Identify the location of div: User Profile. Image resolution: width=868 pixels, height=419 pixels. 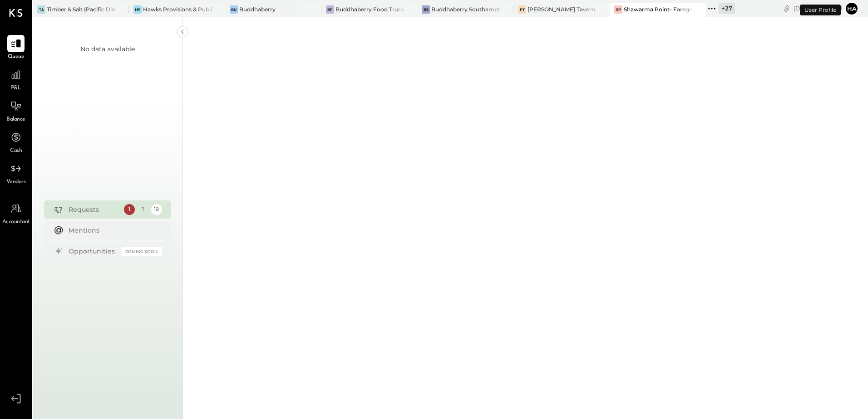
(820, 10).